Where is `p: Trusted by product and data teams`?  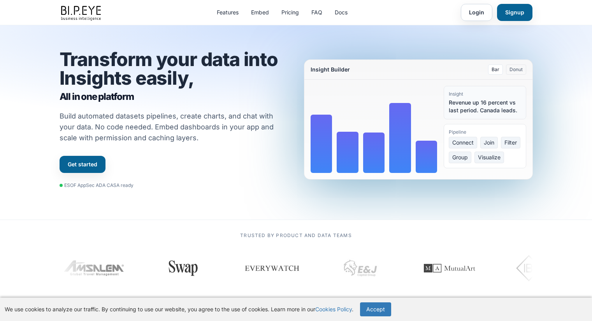
p: Trusted by product and data teams is located at coordinates (296, 236).